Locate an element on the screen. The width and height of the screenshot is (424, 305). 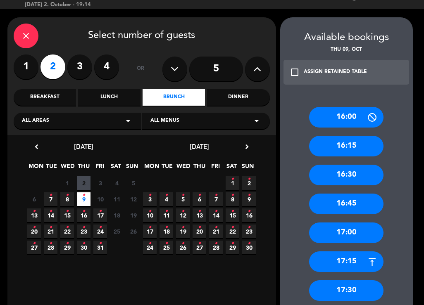
span: 6 is located at coordinates (199, 199).